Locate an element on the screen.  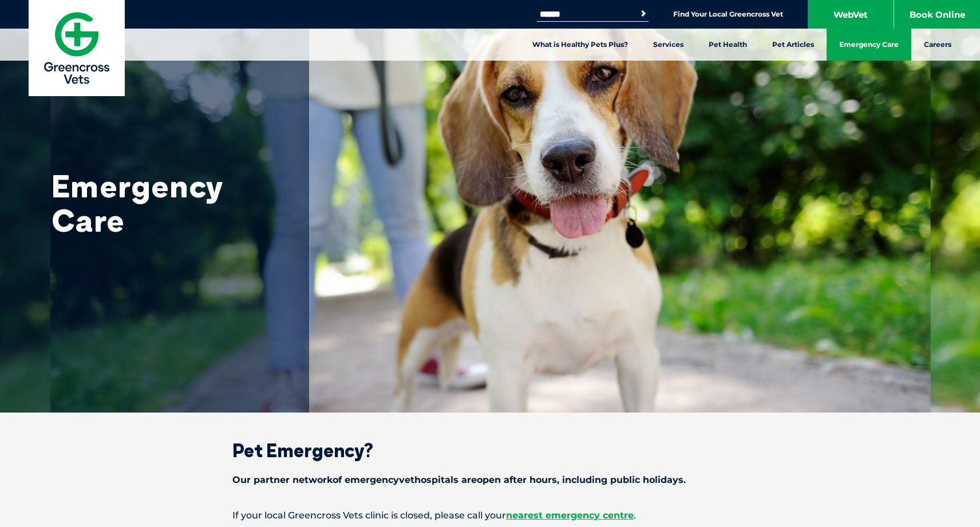
a: Services is located at coordinates (668, 45).